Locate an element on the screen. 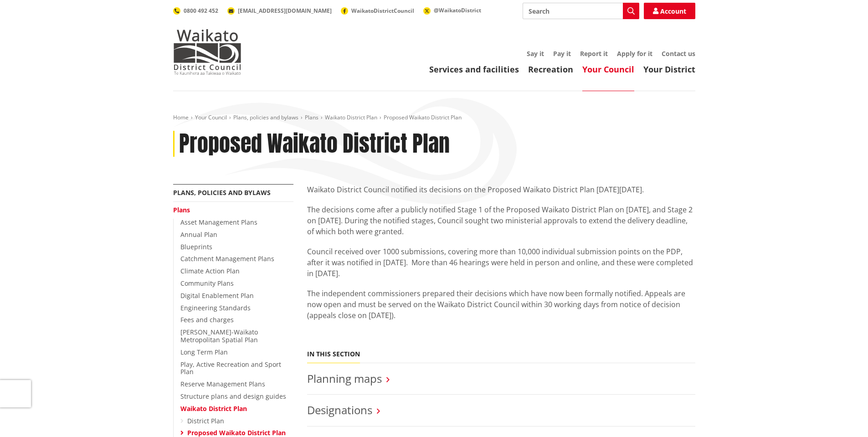  h1: Proposed Waikato District Plan is located at coordinates (314, 144).